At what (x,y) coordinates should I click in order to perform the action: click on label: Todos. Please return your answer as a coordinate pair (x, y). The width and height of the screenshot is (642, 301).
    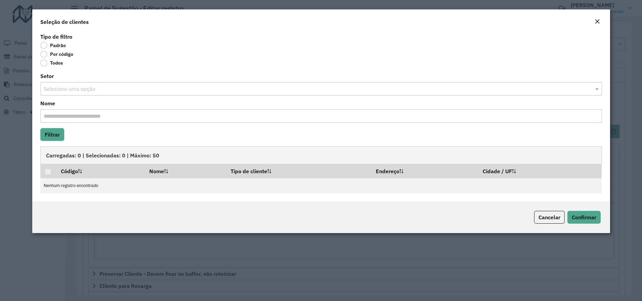
    Looking at the image, I should click on (51, 63).